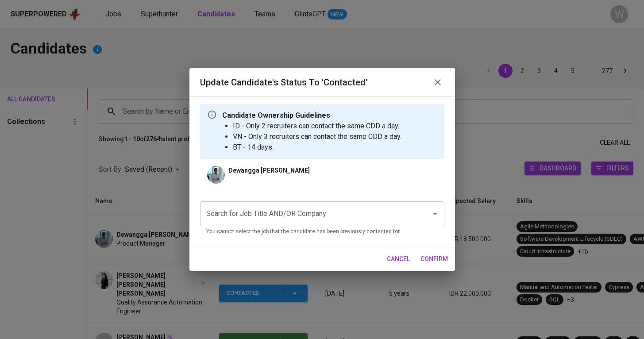 The width and height of the screenshot is (644, 339). Describe the element at coordinates (322, 232) in the screenshot. I see `p: You cannot select the job that the candidate has been previously contacted for.` at that location.